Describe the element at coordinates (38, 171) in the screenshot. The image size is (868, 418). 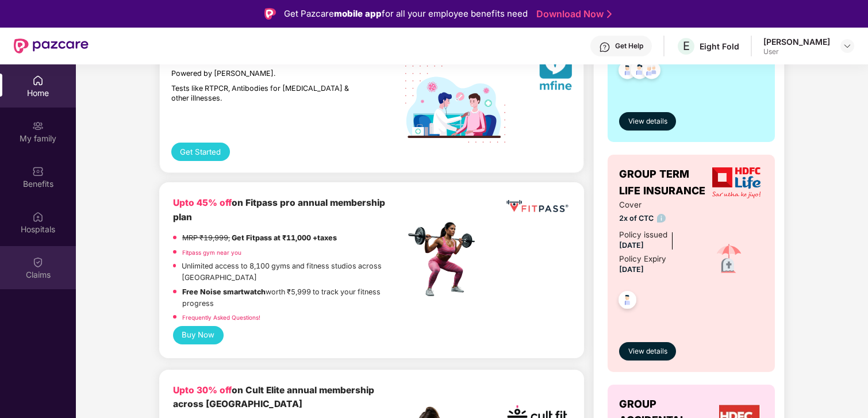
I see `img: svg+xml;base64,PHN2ZyBpZD0iQmVuZWZpdHMiIHhtbG5zPSJodHRwOi8vd3d3LnczLm9yZy8yMDAwL3N2ZyIgd2lkdGg9Ij...` at that location.